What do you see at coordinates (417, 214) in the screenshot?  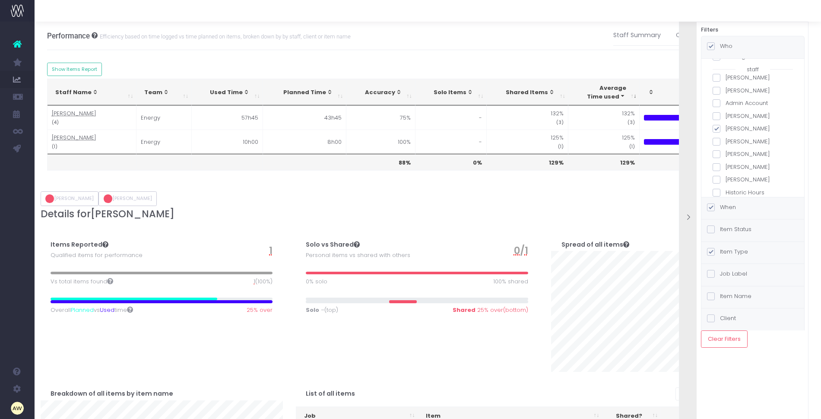 I see `h3: Details for` at bounding box center [417, 214].